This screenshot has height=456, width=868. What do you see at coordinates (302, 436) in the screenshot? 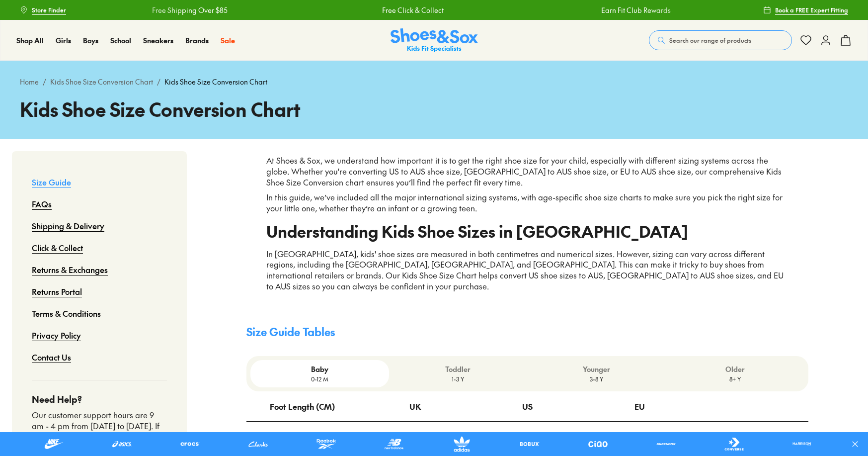
I see `div: 9.7` at bounding box center [302, 436].